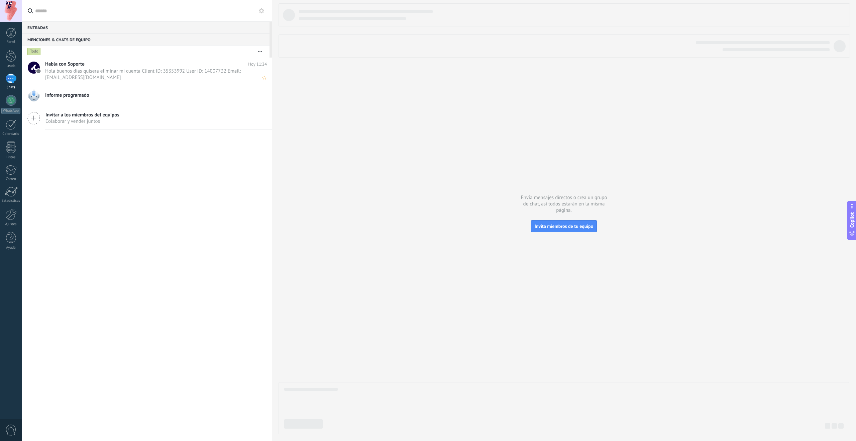  I want to click on div: Listas, so click(11, 157).